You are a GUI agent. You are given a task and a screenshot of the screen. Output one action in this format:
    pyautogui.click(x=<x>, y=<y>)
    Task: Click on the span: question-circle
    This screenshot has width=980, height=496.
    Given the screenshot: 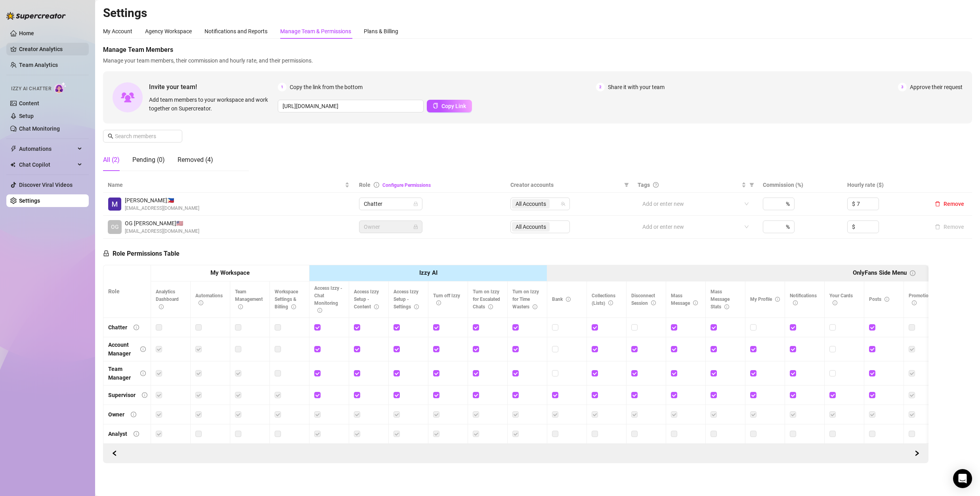 What is the action you would take?
    pyautogui.click(x=655, y=185)
    